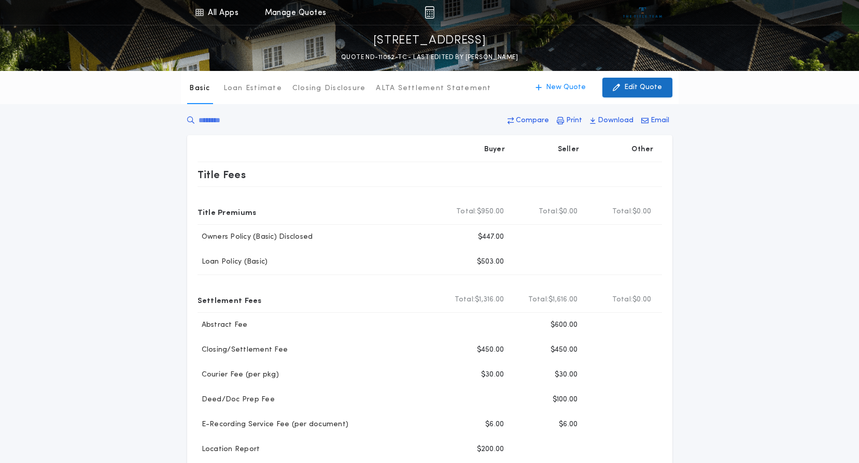  What do you see at coordinates (643, 88) in the screenshot?
I see `p: Edit Quote` at bounding box center [643, 88].